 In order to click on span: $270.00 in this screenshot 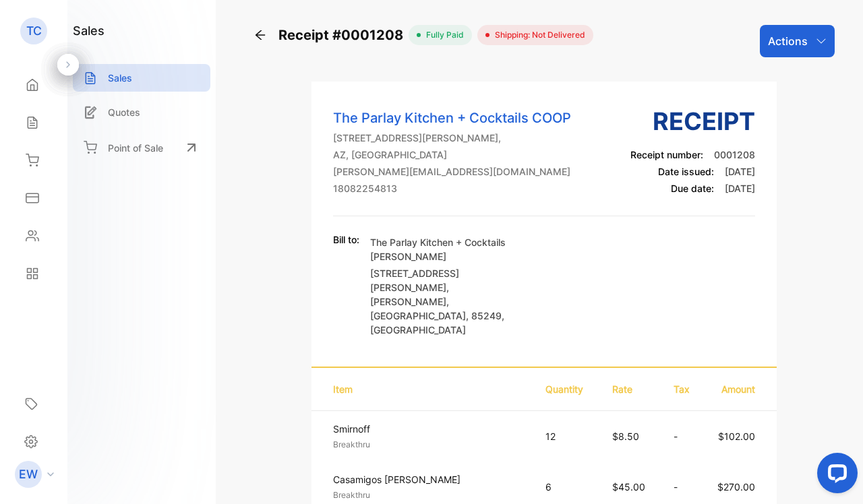, I will do `click(736, 487)`.